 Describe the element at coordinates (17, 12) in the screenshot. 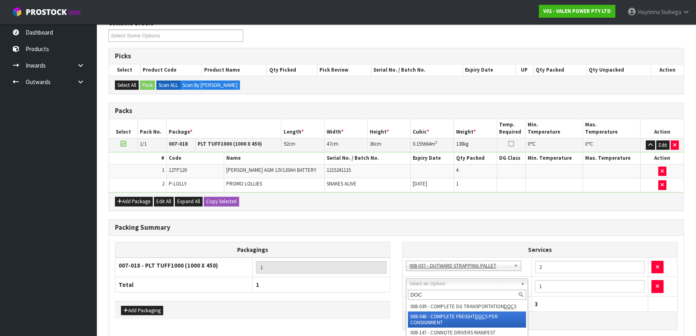

I see `img: cube-alt.png` at that location.